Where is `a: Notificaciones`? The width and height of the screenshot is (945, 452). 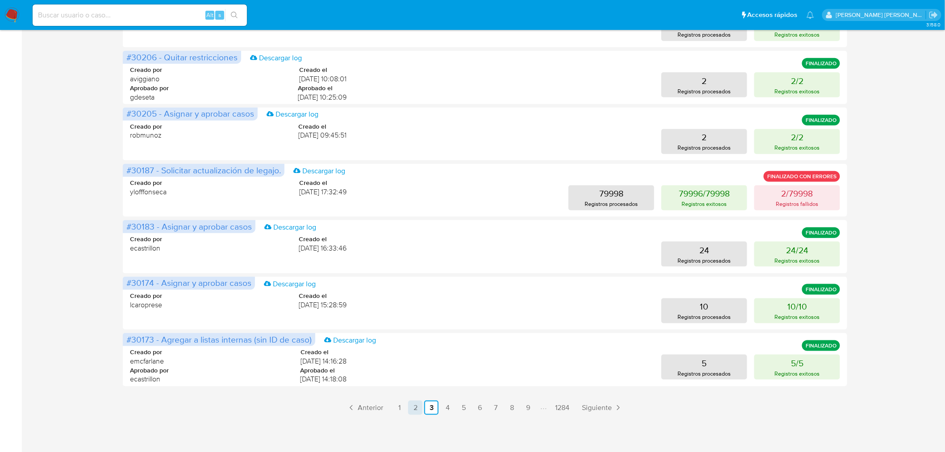 a: Notificaciones is located at coordinates (810, 15).